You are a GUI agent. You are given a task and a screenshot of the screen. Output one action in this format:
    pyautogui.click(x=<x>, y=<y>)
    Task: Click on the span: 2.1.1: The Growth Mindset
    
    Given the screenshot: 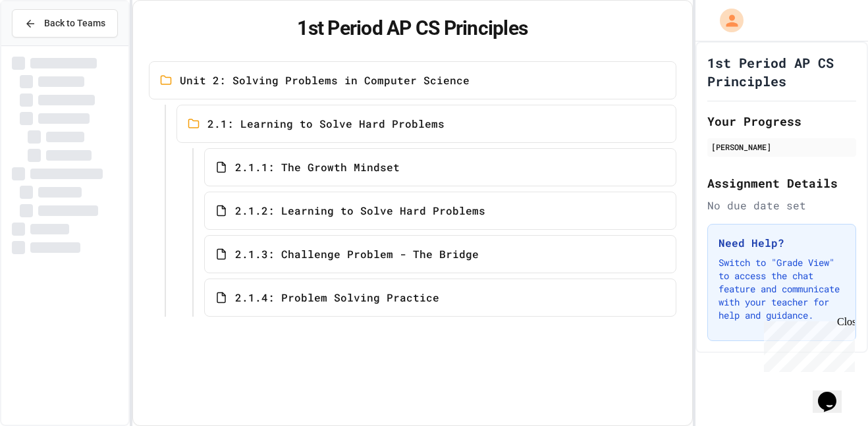 What is the action you would take?
    pyautogui.click(x=317, y=168)
    